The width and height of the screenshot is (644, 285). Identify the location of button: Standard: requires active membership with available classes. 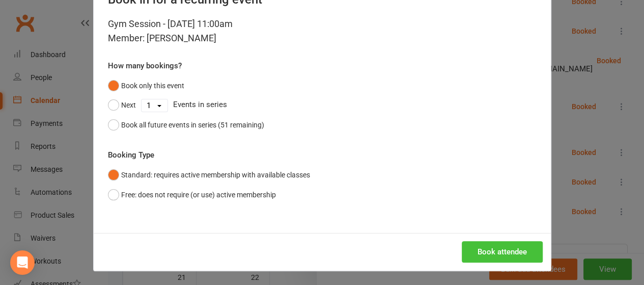
(209, 175).